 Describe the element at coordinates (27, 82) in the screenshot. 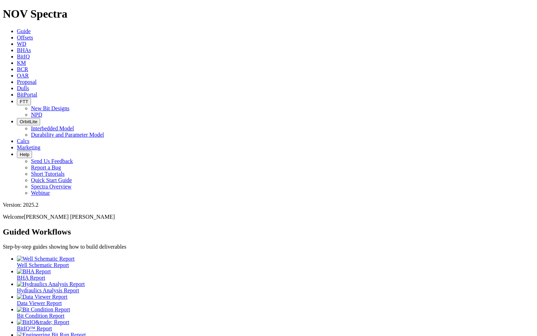

I see `a: Proposal` at that location.